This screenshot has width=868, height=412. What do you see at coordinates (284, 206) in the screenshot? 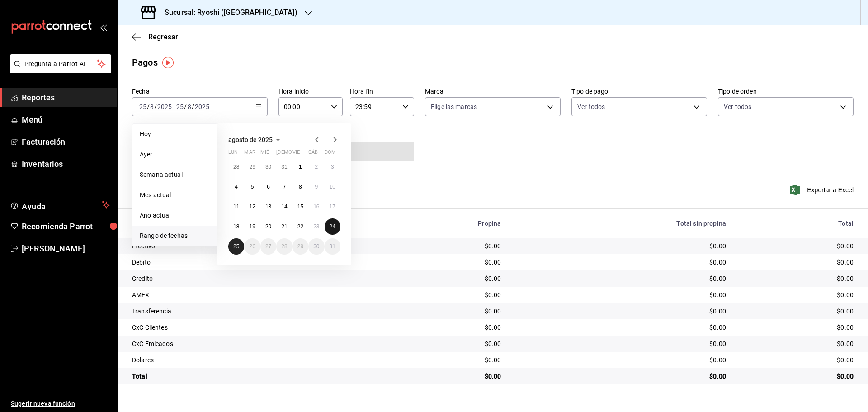
I see `button: 14 de agosto de 2025` at bounding box center [284, 206].